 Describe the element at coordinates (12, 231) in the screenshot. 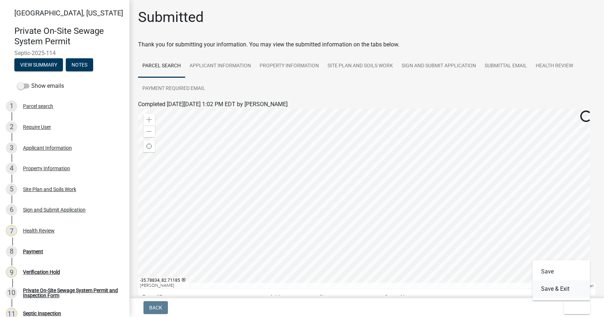

I see `div: 7` at that location.